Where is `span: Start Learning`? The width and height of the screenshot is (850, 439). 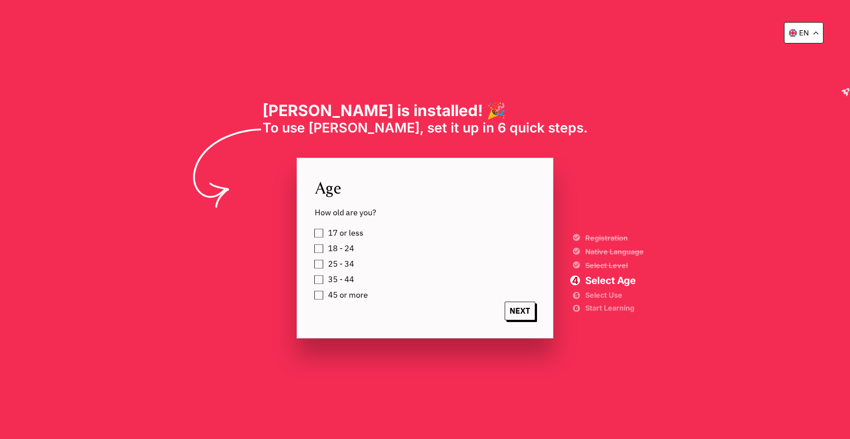 span: Start Learning is located at coordinates (615, 308).